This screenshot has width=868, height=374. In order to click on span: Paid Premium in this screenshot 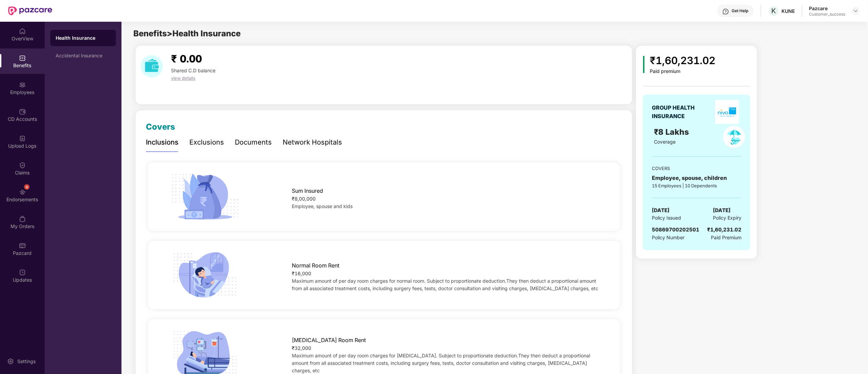, I will do `click(726, 237)`.